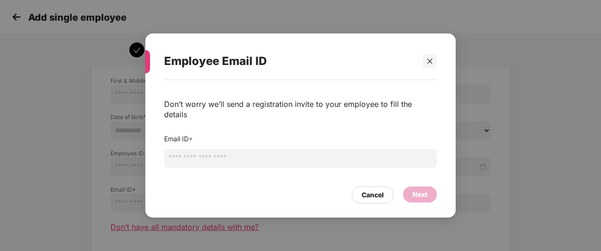 The width and height of the screenshot is (601, 251). I want to click on span: close, so click(430, 61).